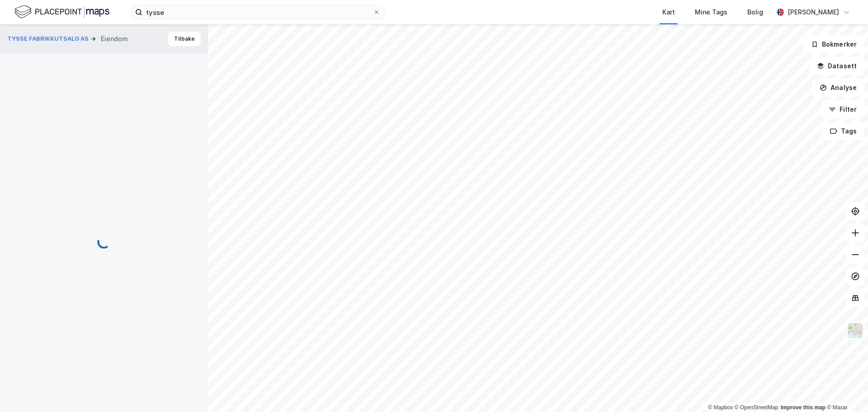 Image resolution: width=868 pixels, height=412 pixels. What do you see at coordinates (834, 44) in the screenshot?
I see `button: Bokmerker` at bounding box center [834, 44].